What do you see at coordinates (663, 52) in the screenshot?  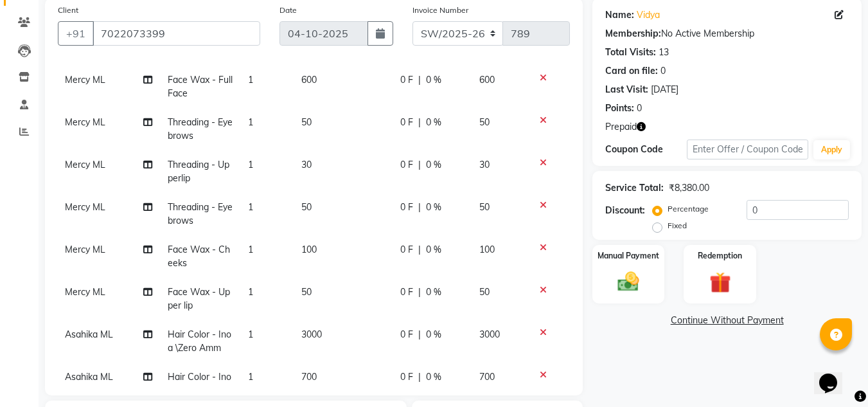 I see `div: 13` at bounding box center [663, 52].